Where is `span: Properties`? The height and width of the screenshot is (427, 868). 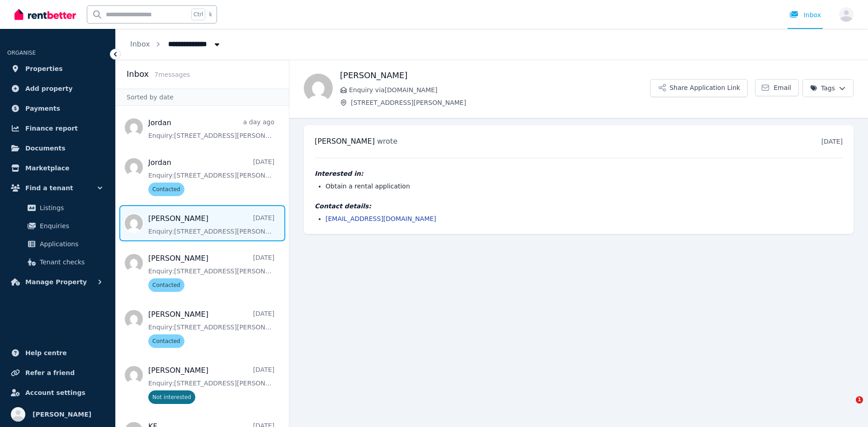
span: Properties is located at coordinates (44, 69).